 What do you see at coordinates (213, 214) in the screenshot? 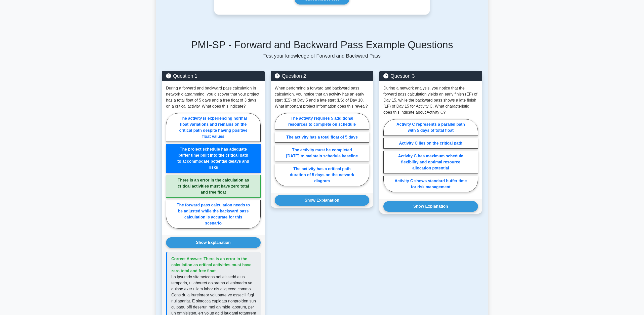
I see `label: The forward pass calculation needs to be adjusted while the backward pass calculation is accurate...` at bounding box center [213, 214].